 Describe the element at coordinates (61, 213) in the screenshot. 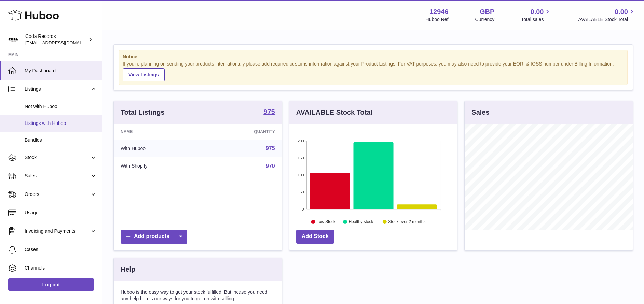

I see `span: Usage` at that location.